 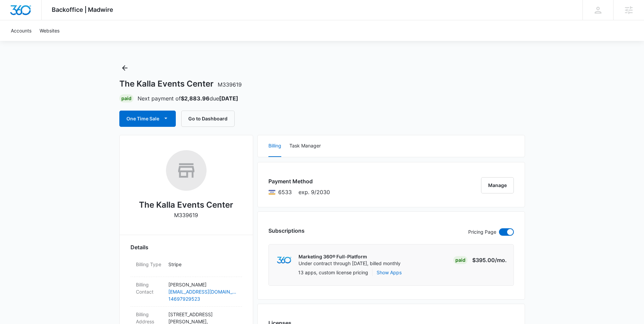 What do you see at coordinates (305, 146) in the screenshot?
I see `button: Task Manager` at bounding box center [305, 146].